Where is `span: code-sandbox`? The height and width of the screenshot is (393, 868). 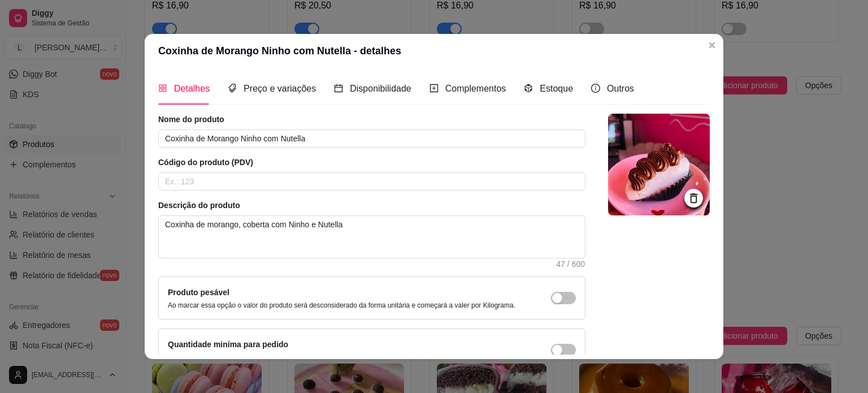 span: code-sandbox is located at coordinates (529, 88).